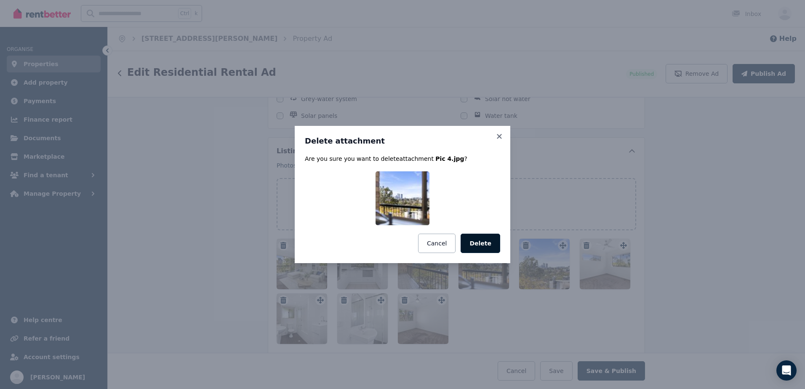 The width and height of the screenshot is (805, 389). What do you see at coordinates (786, 370) in the screenshot?
I see `div: Open Intercom Messenger` at bounding box center [786, 370].